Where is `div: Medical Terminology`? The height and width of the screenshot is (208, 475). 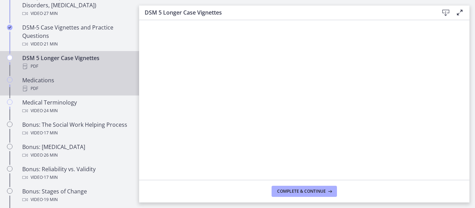
div: Medical Terminology is located at coordinates (76, 107).